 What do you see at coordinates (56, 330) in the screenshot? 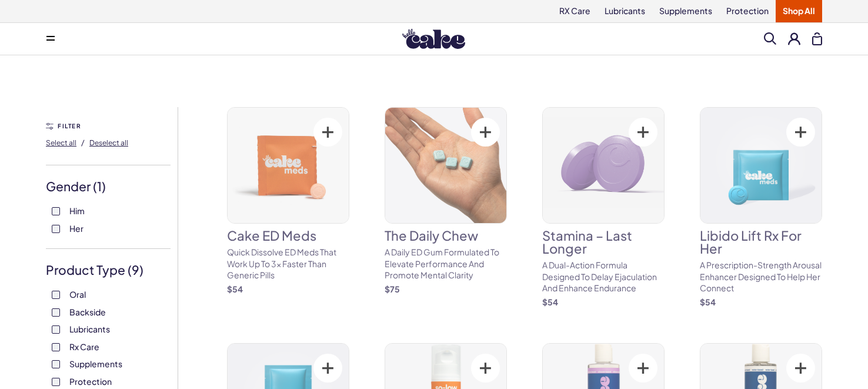
I see `input: Lubricants` at bounding box center [56, 330].